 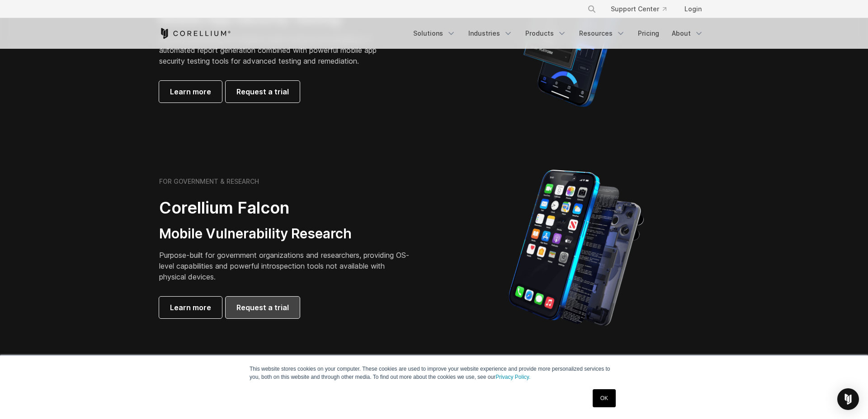 I want to click on a: About, so click(x=688, y=34).